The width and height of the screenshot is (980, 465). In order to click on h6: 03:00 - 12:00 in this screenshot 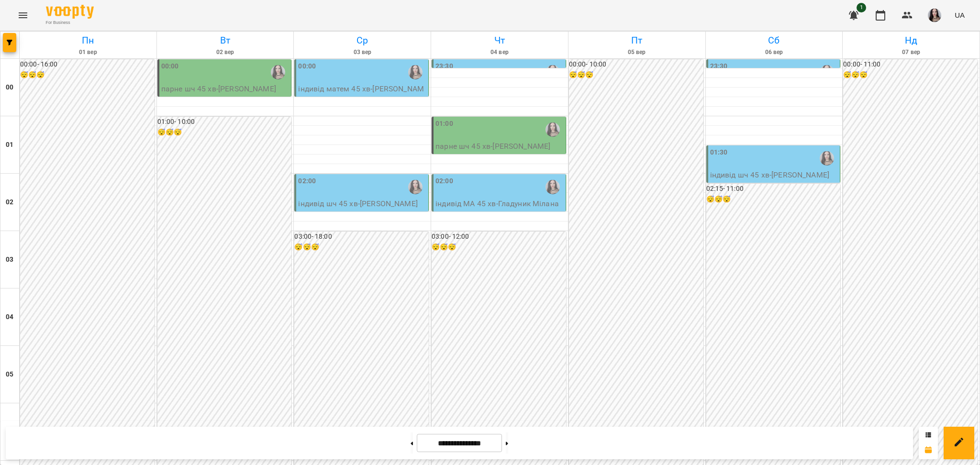, I will do `click(498, 237)`.